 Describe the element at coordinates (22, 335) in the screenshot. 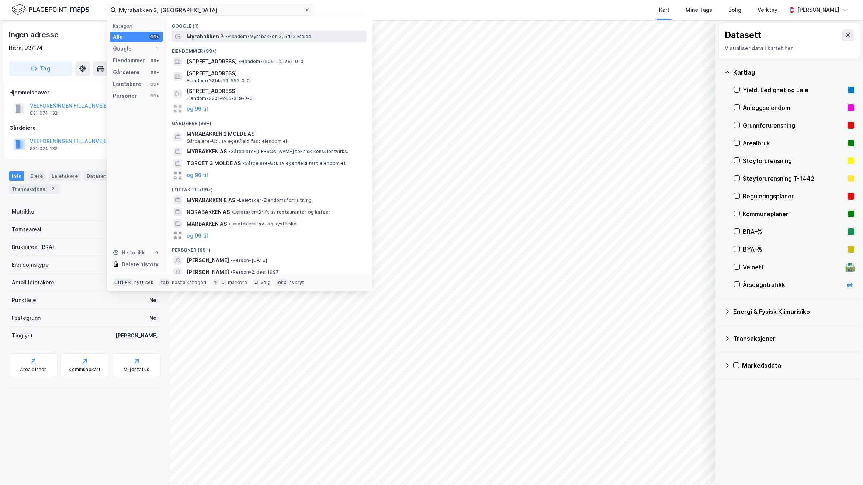

I see `div: Tinglyst` at that location.